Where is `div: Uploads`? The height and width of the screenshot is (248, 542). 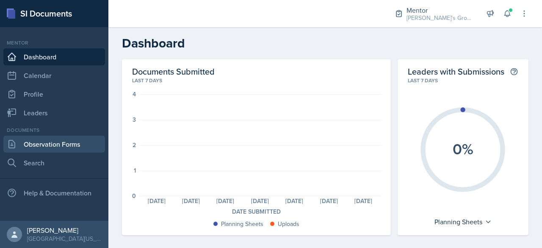
div: Uploads is located at coordinates (288, 224).